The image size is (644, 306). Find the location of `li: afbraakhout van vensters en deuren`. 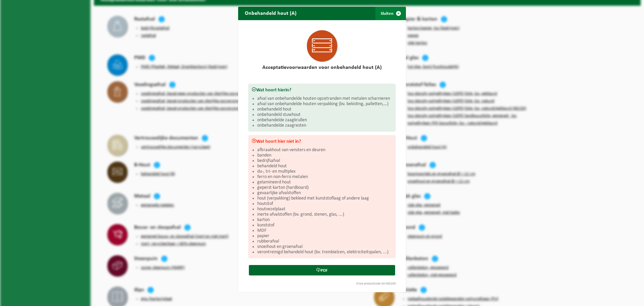

li: afbraakhout van vensters en deuren is located at coordinates (325, 150).